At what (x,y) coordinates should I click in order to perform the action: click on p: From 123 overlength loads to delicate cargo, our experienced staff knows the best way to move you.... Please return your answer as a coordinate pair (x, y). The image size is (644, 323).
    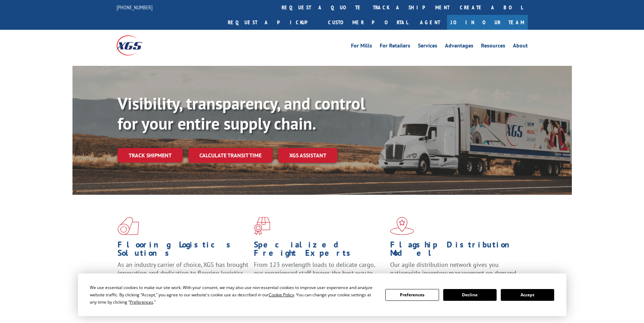
    Looking at the image, I should click on (319, 276).